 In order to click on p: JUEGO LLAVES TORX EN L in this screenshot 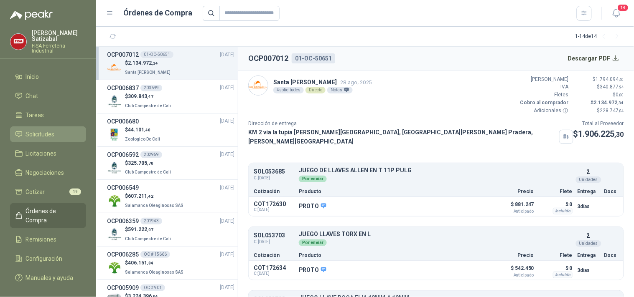, I will do `click(435, 234)`.